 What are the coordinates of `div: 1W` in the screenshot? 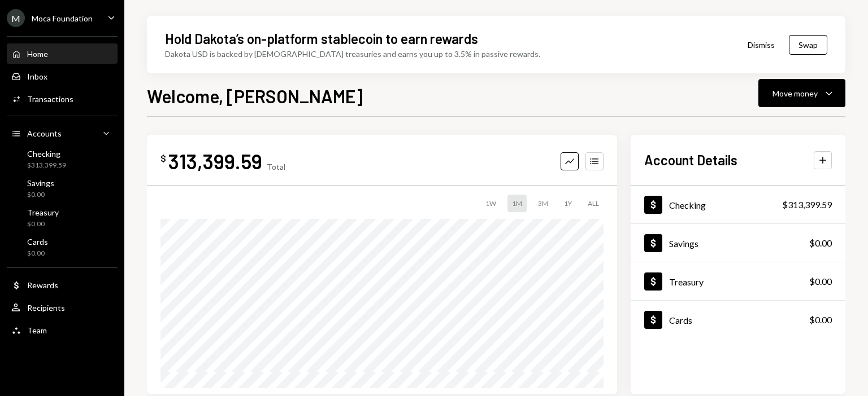 It's located at (490, 203).